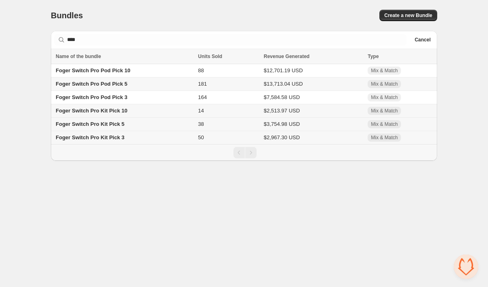 The height and width of the screenshot is (287, 488). Describe the element at coordinates (202, 84) in the screenshot. I see `span: 181` at that location.